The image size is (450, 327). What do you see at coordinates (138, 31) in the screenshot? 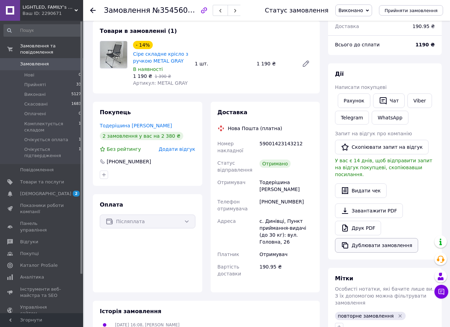
I see `span: Товари в замовленні (1)` at bounding box center [138, 31].